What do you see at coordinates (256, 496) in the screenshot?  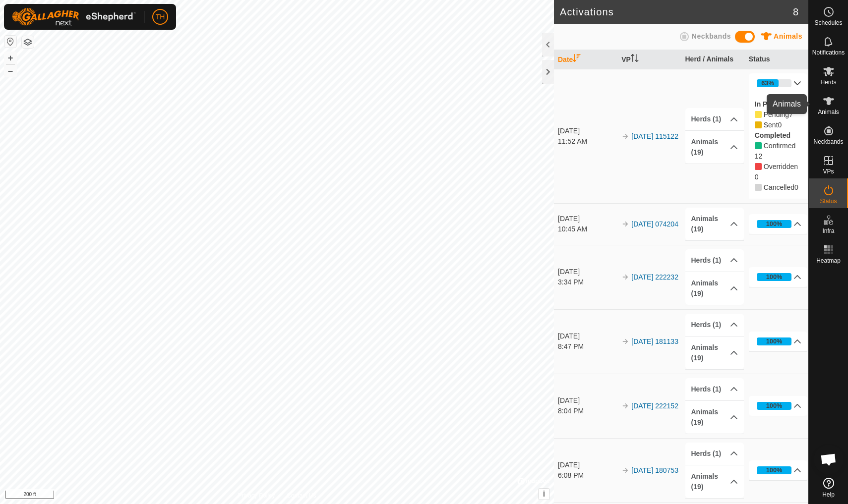 I see `a: Privacy Policy` at bounding box center [256, 496].